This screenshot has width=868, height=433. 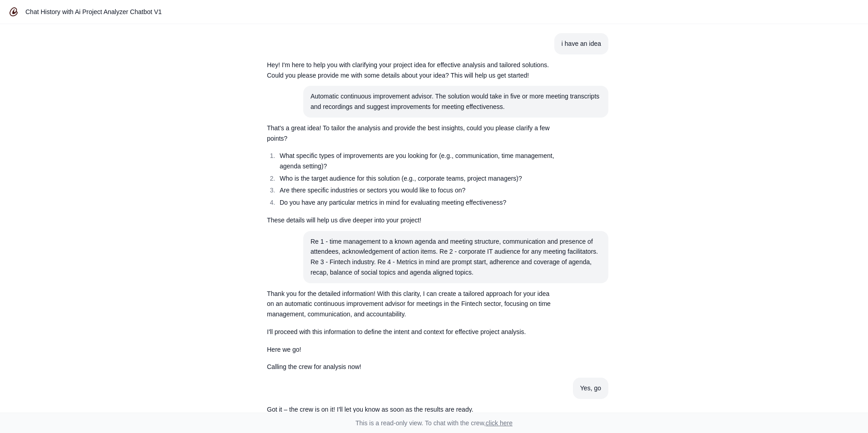 I want to click on li: Do you have any particular metrics in mind for evaluating meeting effectiveness?, so click(x=417, y=203).